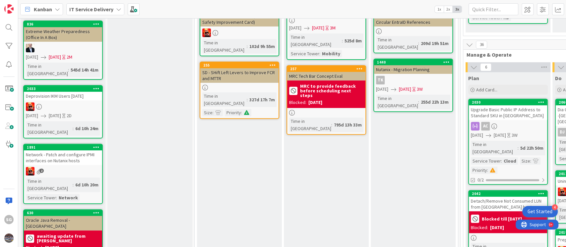 Image resolution: width=566 pixels, height=247 pixels. I want to click on b: MRC to provide feedback before scheduling next steps, so click(331, 91).